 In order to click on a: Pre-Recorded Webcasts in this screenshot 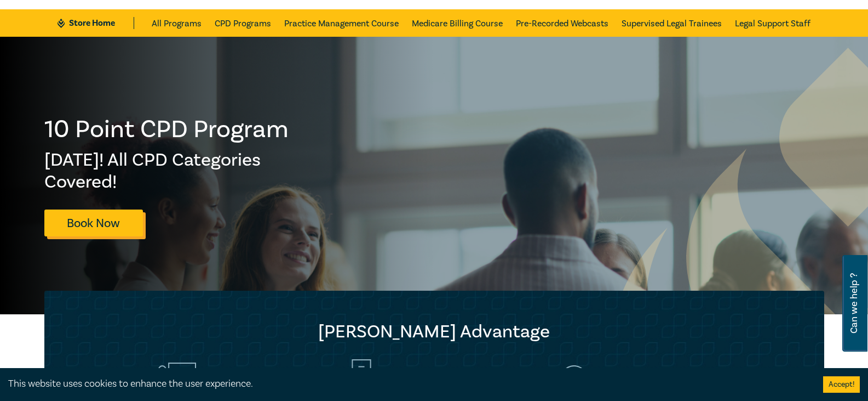, I will do `click(562, 23)`.